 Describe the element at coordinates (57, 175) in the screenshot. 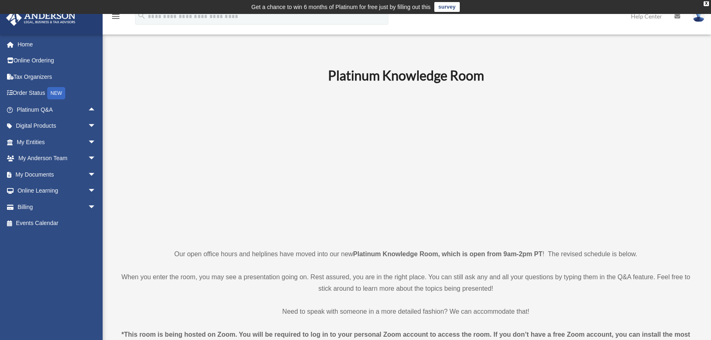

I see `a: My Documentsarrow_drop_down` at that location.